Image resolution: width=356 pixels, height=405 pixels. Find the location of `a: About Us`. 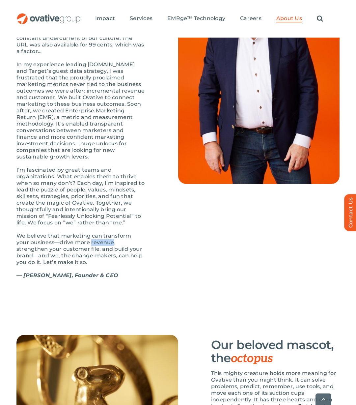

a: About Us is located at coordinates (289, 19).